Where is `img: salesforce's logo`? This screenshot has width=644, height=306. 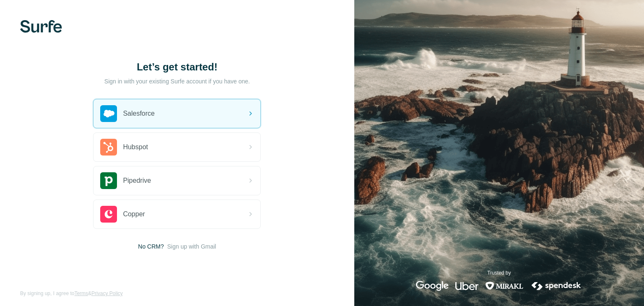 img: salesforce's logo is located at coordinates (108, 114).